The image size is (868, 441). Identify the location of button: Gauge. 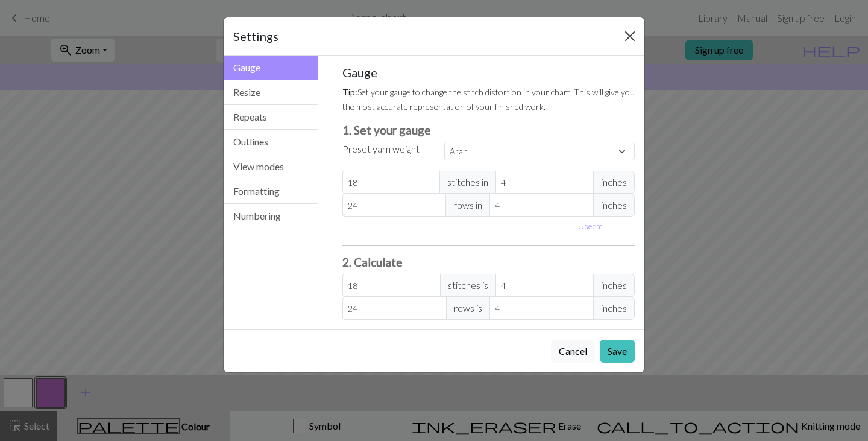
(271, 67).